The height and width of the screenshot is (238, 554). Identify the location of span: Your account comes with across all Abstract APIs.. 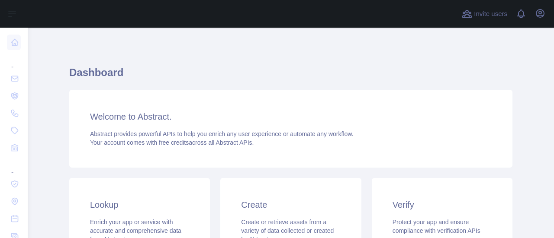
(172, 143).